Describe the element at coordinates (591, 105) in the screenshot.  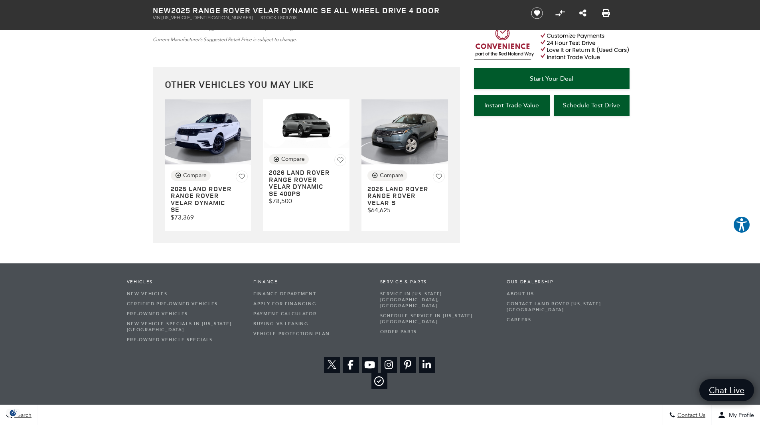
I see `span: Schedule Test Drive` at that location.